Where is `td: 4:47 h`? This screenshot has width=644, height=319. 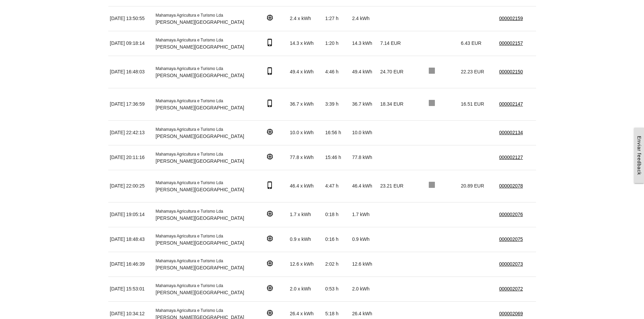
td: 4:47 h is located at coordinates (337, 186).